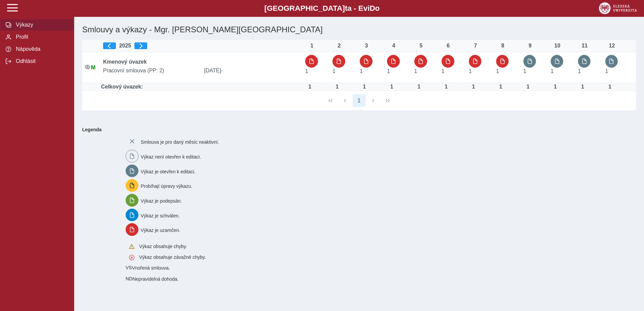 The width and height of the screenshot is (644, 311). Describe the element at coordinates (163, 246) in the screenshot. I see `span: Výkaz obsahuje chyby.` at that location.